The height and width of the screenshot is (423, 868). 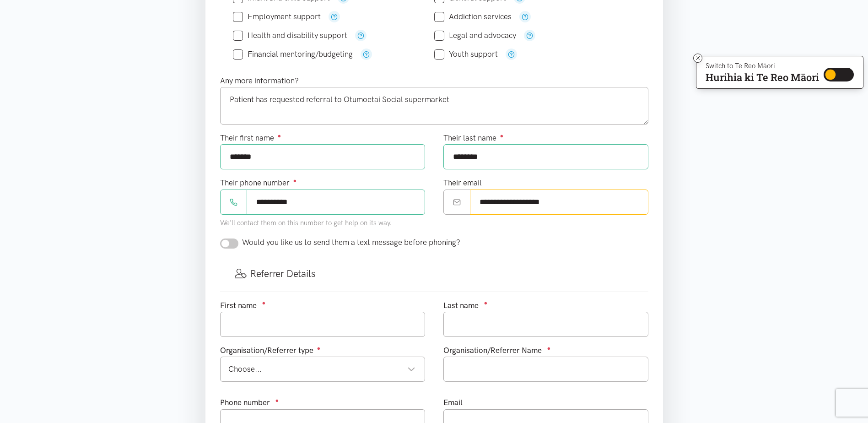 What do you see at coordinates (475, 35) in the screenshot?
I see `label: Legal and advocacy` at bounding box center [475, 35].